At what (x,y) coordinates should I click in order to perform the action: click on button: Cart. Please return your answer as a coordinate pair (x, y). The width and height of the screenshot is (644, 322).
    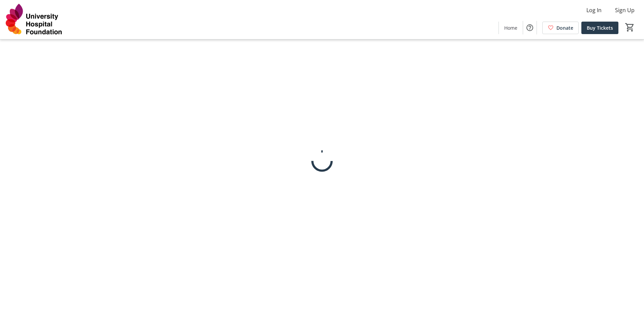
    Looking at the image, I should click on (630, 27).